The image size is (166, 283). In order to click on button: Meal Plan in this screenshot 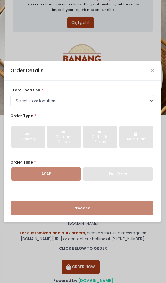, I will do `click(136, 137)`.